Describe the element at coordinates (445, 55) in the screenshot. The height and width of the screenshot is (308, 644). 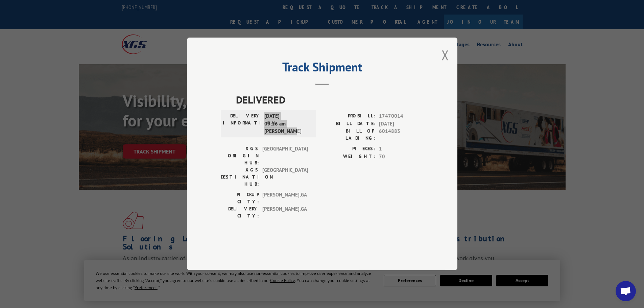
I see `button: Close modal` at that location.